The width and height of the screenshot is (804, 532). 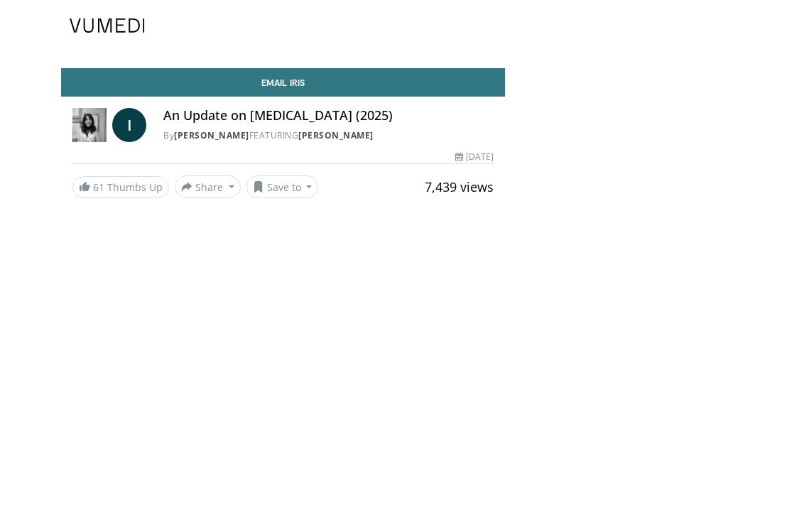 I want to click on img: Dr. Iris Gorfinkel, so click(x=89, y=125).